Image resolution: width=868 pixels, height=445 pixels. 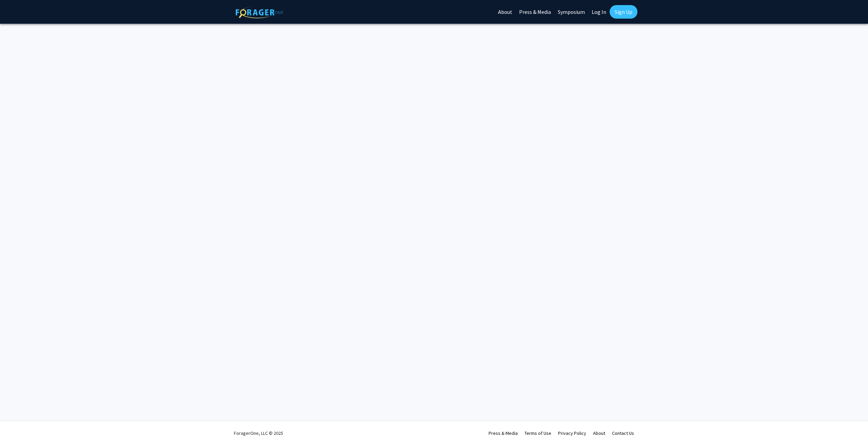 I want to click on img: ForagerOne Logo, so click(x=259, y=12).